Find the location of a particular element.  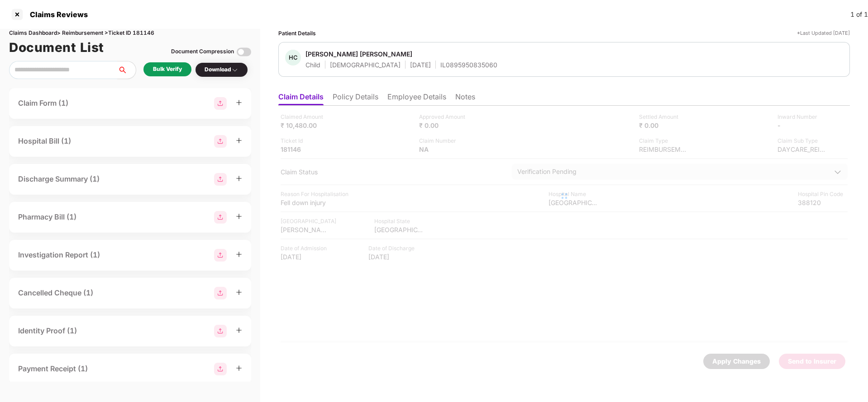

h1: Document List is located at coordinates (57, 48).